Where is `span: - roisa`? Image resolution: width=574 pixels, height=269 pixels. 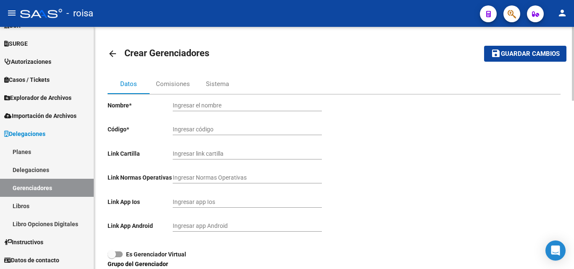
span: - roisa is located at coordinates (80, 13).